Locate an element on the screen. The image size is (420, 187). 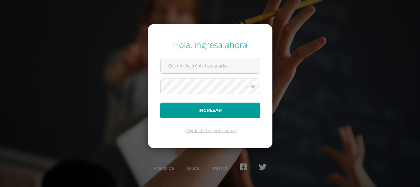
a: Ayuda is located at coordinates (193, 167).